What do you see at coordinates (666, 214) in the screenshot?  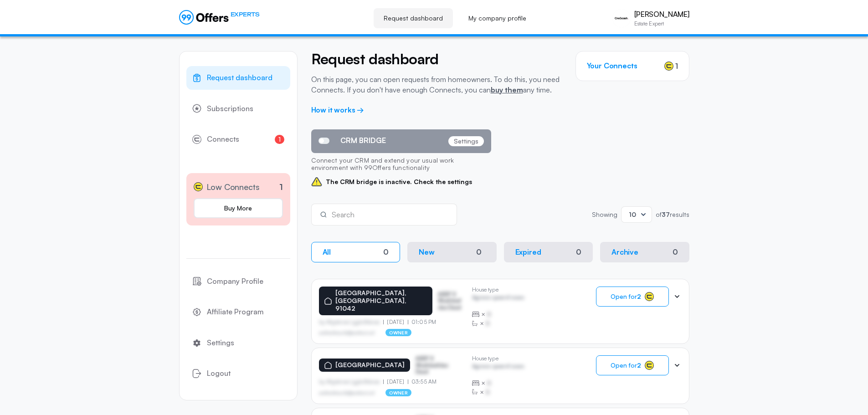 I see `strong: 37` at bounding box center [666, 214].